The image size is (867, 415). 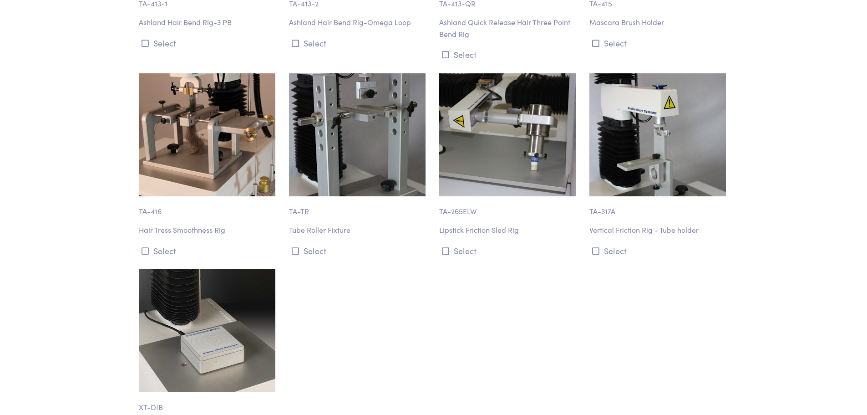 I want to click on p: Mascara Brush Holder, so click(x=659, y=22).